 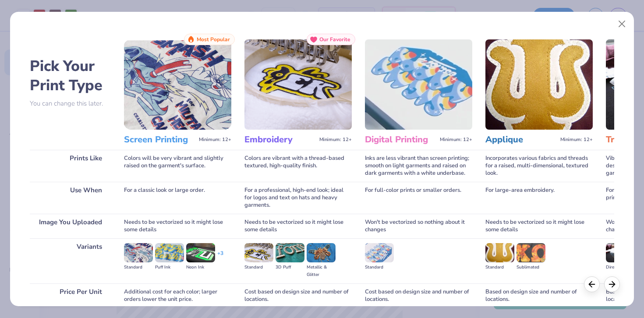 What do you see at coordinates (419, 198) in the screenshot?
I see `div: For full-color prints or smaller orders.` at bounding box center [419, 198].